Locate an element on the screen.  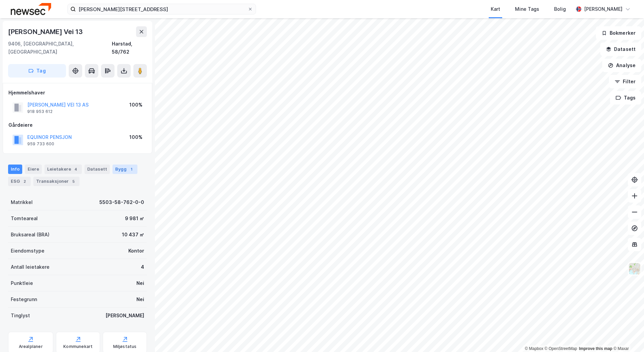
img: Z is located at coordinates (635, 269).